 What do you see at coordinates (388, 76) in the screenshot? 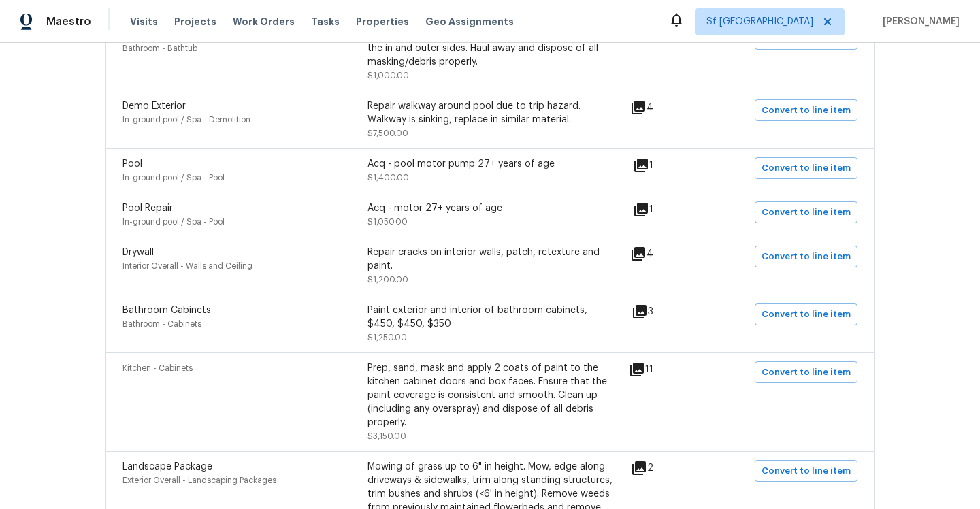
I see `span: $1,000.00` at bounding box center [388, 76].